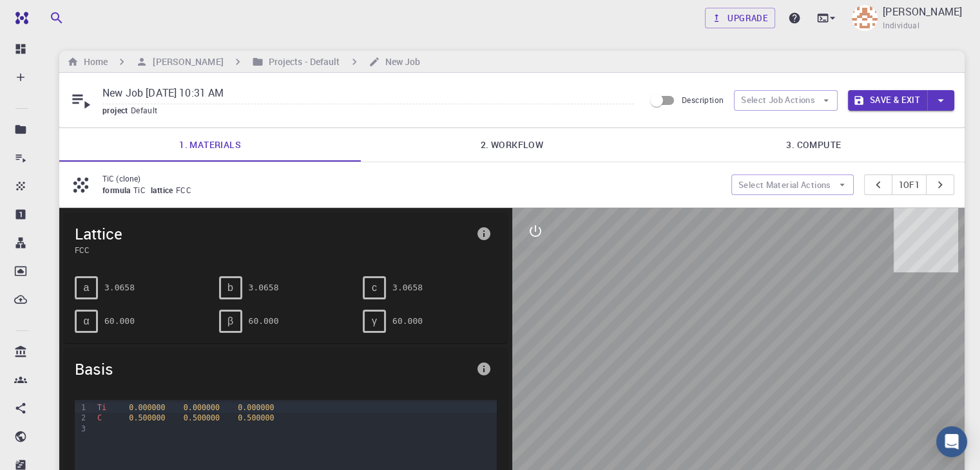 Image resolution: width=980 pixels, height=470 pixels. What do you see at coordinates (81, 418) in the screenshot?
I see `div: 2` at bounding box center [81, 418].